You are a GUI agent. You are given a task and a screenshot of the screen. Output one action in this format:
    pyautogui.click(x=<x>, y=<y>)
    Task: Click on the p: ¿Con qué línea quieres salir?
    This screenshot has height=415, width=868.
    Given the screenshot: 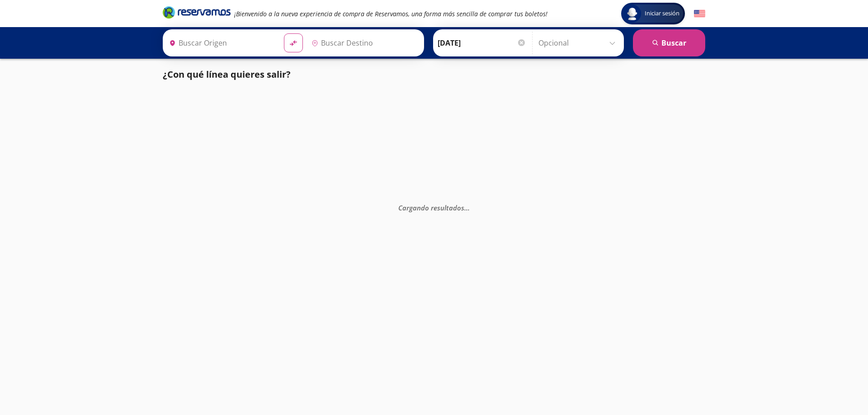 What is the action you would take?
    pyautogui.click(x=227, y=75)
    